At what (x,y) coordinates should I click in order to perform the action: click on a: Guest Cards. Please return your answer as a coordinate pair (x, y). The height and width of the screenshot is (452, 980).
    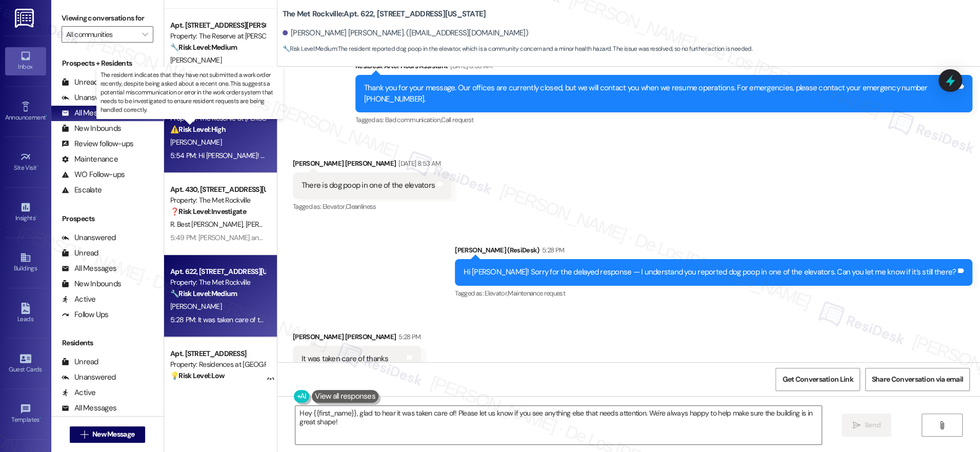
    Looking at the image, I should click on (25, 364).